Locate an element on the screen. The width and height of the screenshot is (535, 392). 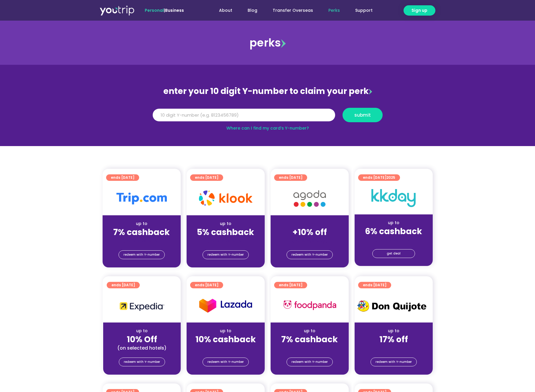
span: up to is located at coordinates (309, 223).